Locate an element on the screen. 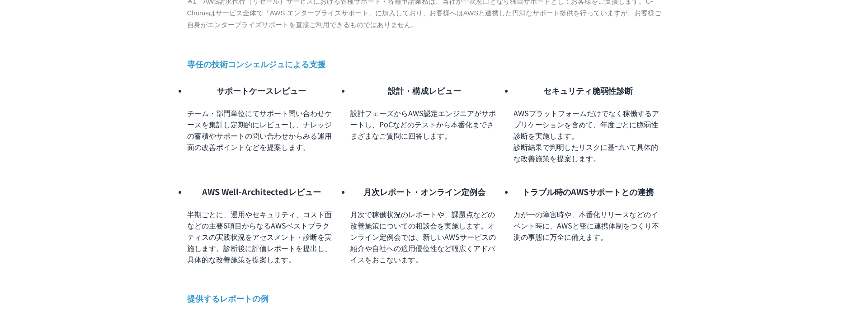 Image resolution: width=853 pixels, height=317 pixels. p: セキュリティ脆弱性診断 is located at coordinates (588, 90).